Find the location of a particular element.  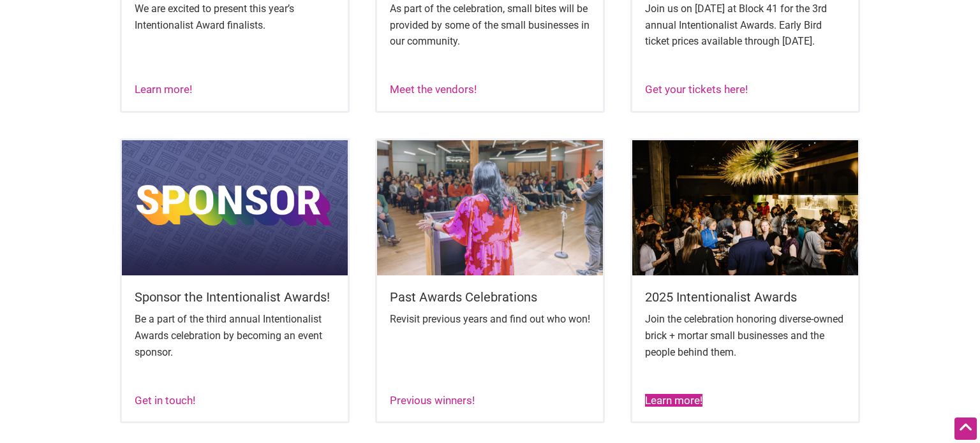

h5: 2025 Intentionalist Awards is located at coordinates (745, 297).